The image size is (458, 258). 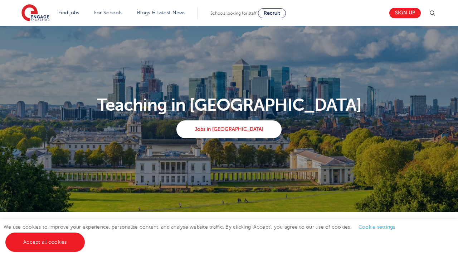 I want to click on a: Blogs & Latest News, so click(x=161, y=13).